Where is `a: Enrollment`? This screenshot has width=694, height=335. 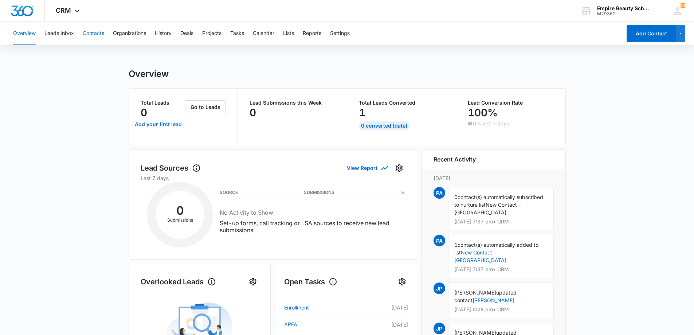
a: Enrollment is located at coordinates (329, 308).